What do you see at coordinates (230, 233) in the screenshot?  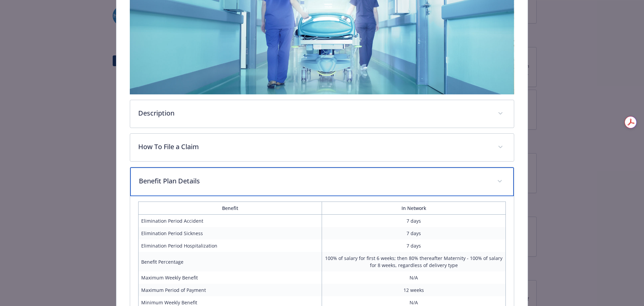 I see `td: Elimination Period Sickness` at bounding box center [230, 233].